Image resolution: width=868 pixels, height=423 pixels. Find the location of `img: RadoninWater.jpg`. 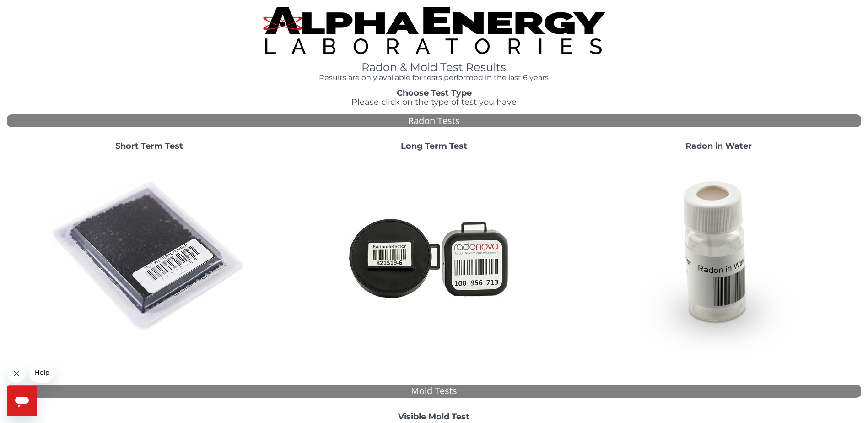

img: RadoninWater.jpg is located at coordinates (718, 257).